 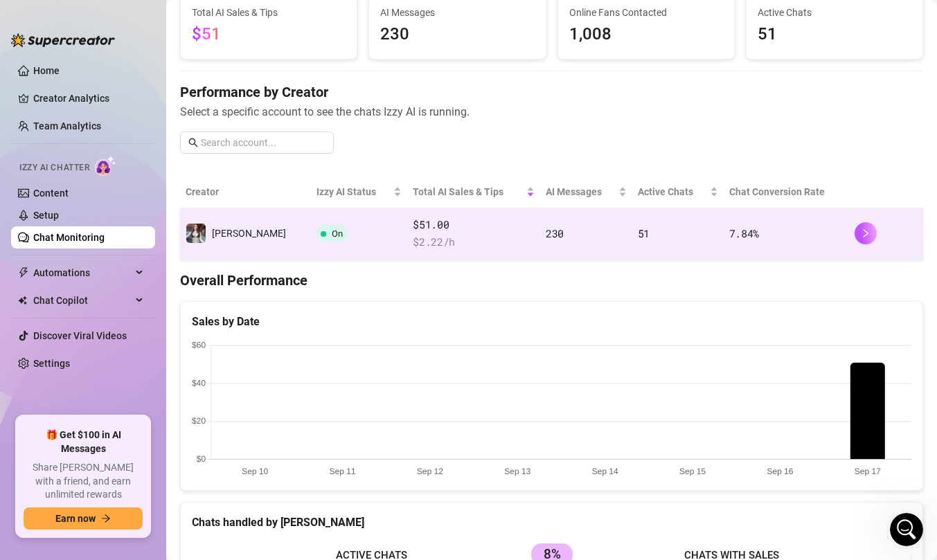 What do you see at coordinates (63, 40) in the screenshot?
I see `img: logo-BBDzfeDw.svg` at bounding box center [63, 40].